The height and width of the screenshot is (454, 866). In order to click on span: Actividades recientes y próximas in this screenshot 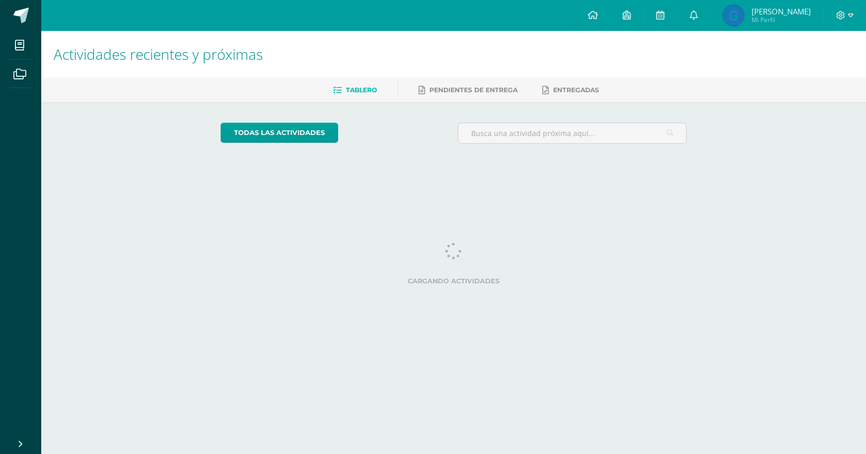, I will do `click(158, 54)`.